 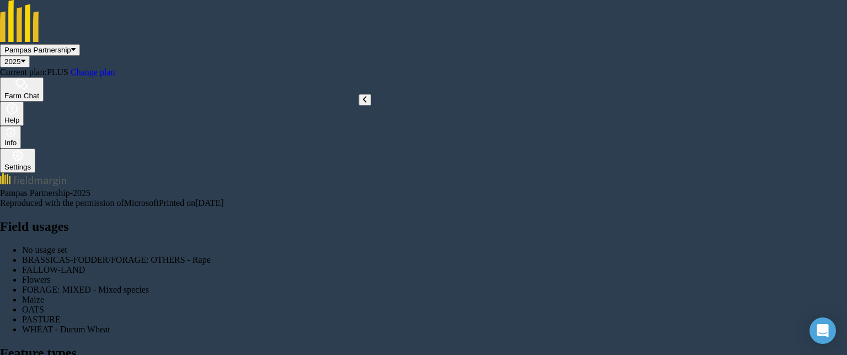 What do you see at coordinates (435, 270) in the screenshot?
I see `div: FALLOW-LAND` at bounding box center [435, 270].